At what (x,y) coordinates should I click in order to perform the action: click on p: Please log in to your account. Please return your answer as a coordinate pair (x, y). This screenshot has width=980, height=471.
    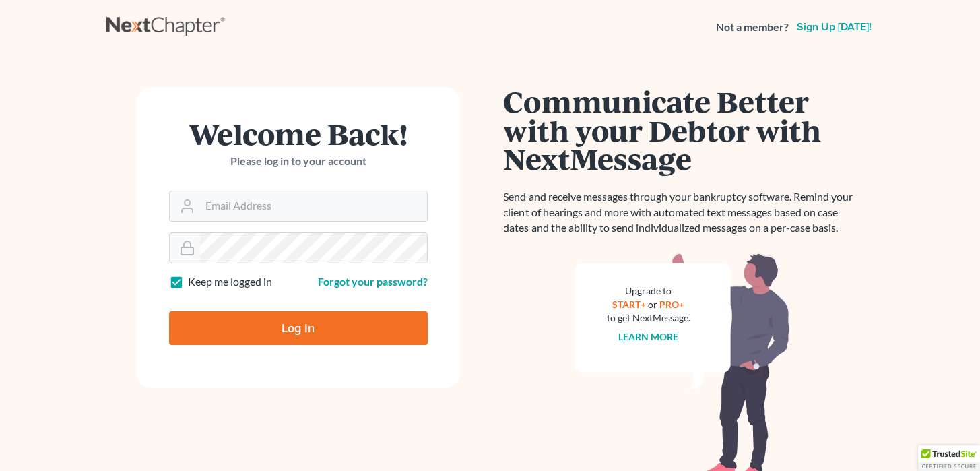
    Looking at the image, I should click on (298, 161).